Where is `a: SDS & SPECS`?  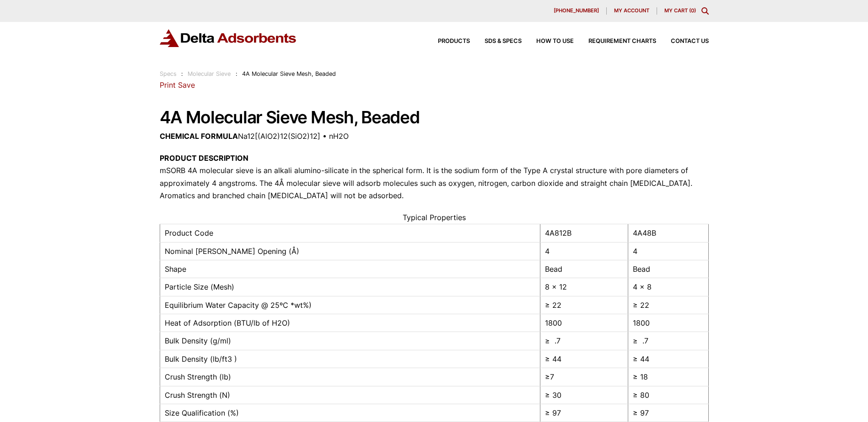 a: SDS & SPECS is located at coordinates (495, 41).